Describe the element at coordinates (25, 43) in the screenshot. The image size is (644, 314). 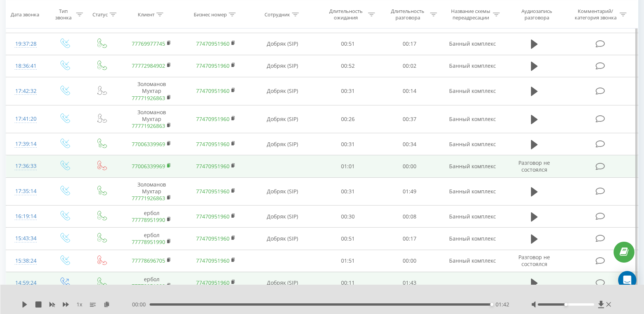
I see `div: 19:37:28` at that location.